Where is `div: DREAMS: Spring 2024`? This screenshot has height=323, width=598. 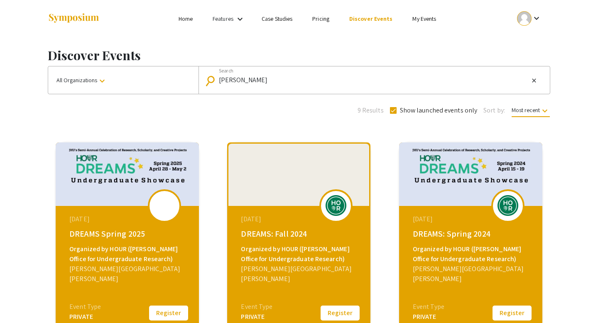 div: DREAMS: Spring 2024 is located at coordinates (471, 234).